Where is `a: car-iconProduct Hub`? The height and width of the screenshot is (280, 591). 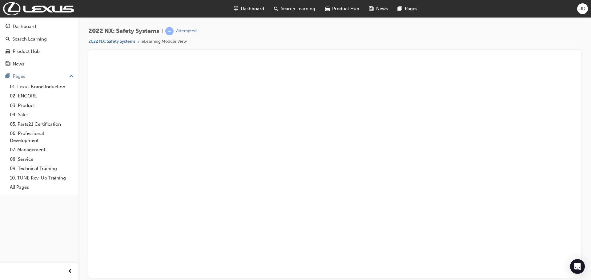
a: car-iconProduct Hub is located at coordinates (342, 9).